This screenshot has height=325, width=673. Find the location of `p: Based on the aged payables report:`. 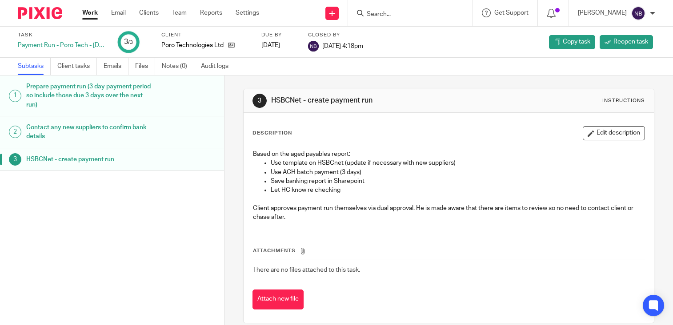

p: Based on the aged payables report: is located at coordinates (448, 154).